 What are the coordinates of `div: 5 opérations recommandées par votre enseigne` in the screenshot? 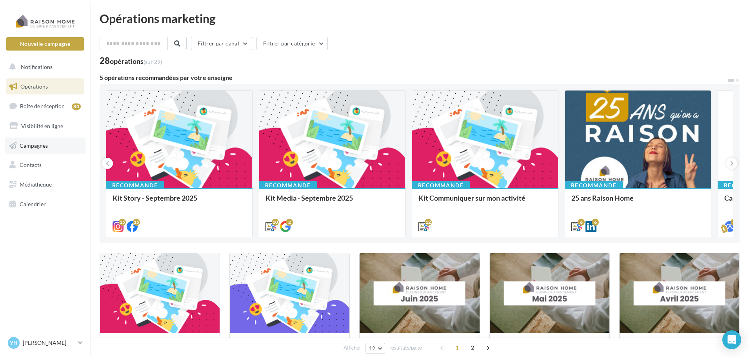 It's located at (414, 78).